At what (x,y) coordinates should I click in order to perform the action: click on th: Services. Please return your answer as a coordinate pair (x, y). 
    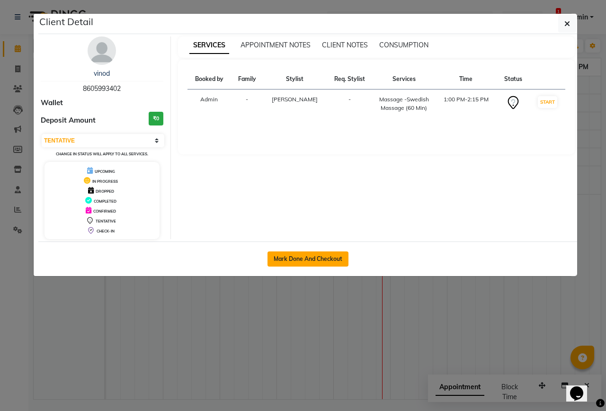
    Looking at the image, I should click on (404, 79).